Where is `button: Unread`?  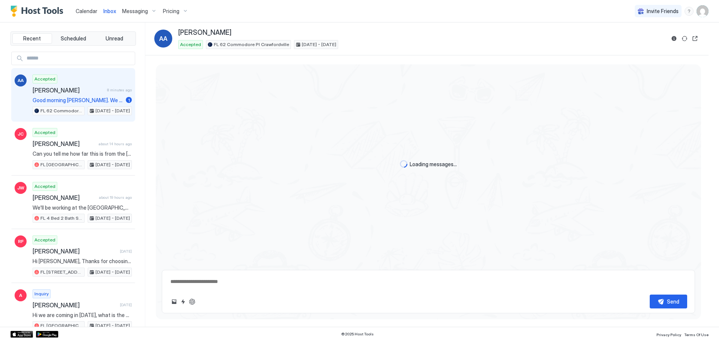 button: Unread is located at coordinates (114, 39).